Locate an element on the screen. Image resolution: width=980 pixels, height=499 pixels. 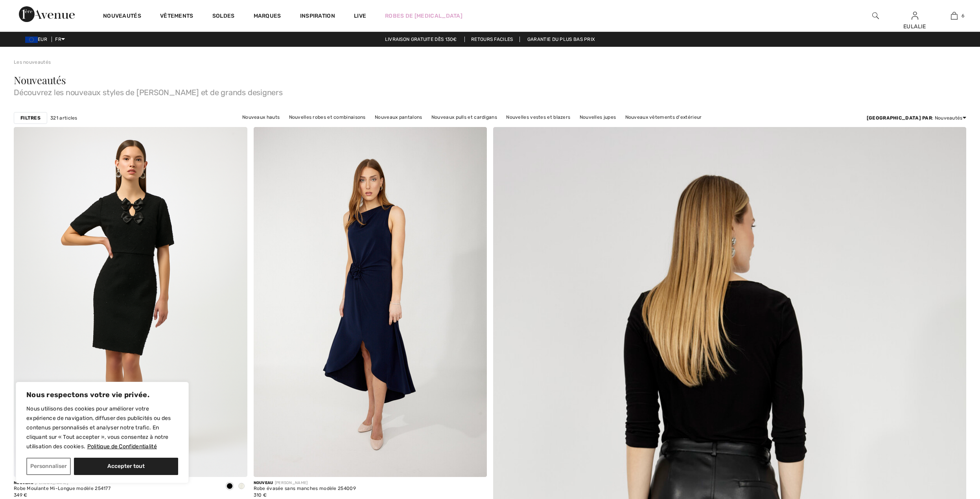
img: Euro is located at coordinates (31, 39).